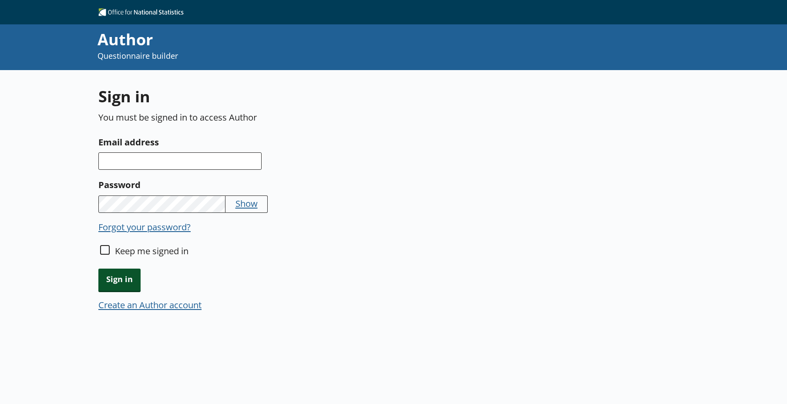 This screenshot has width=787, height=404. Describe the element at coordinates (313, 56) in the screenshot. I see `p: Questionnaire builder` at that location.